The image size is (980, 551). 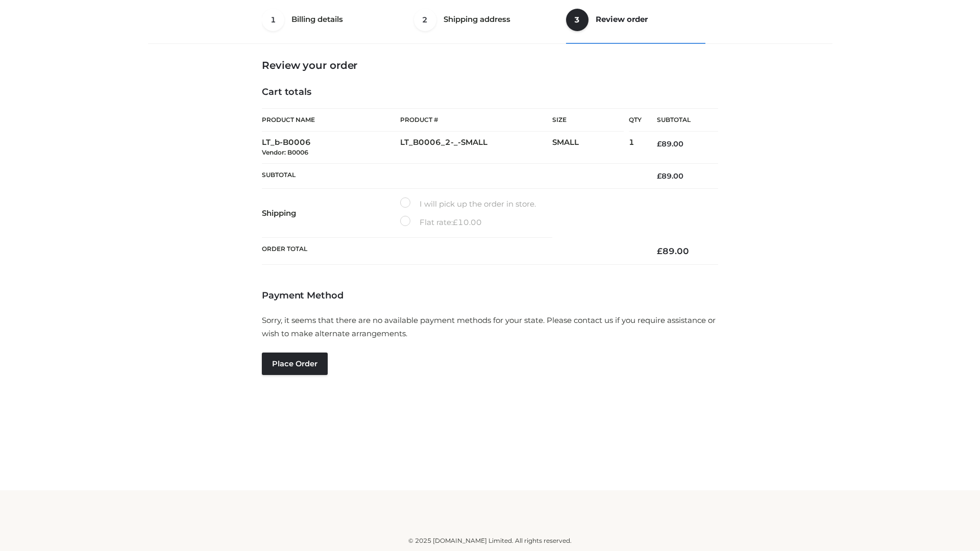 I want to click on label: I will pick up the order in store., so click(x=468, y=204).